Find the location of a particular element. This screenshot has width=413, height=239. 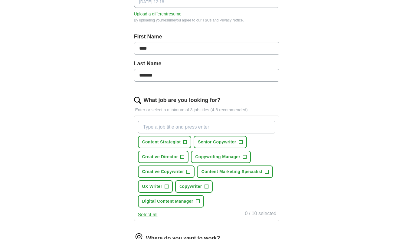

a: T&Cs is located at coordinates (207, 20).